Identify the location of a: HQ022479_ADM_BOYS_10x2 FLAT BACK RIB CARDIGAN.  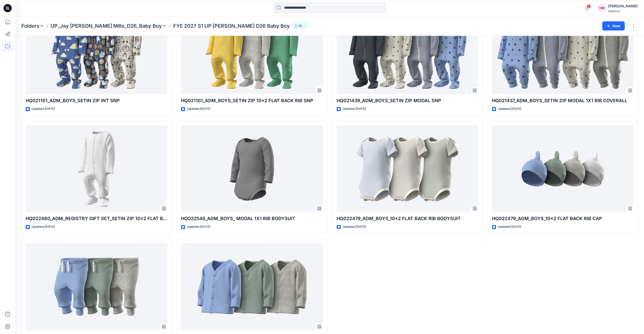
(252, 287).